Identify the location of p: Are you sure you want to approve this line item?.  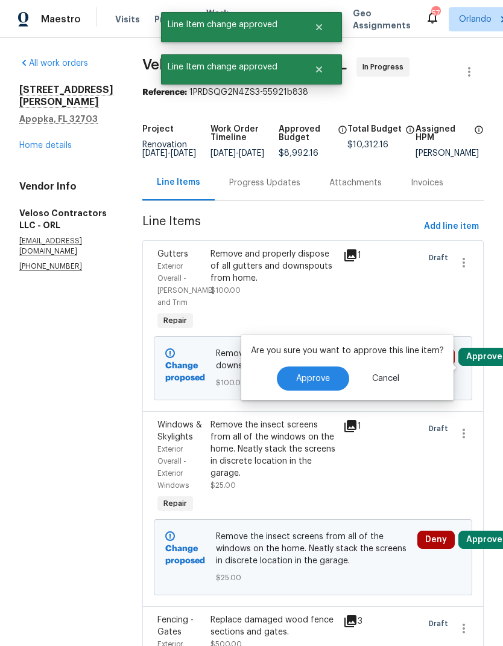
(348, 351).